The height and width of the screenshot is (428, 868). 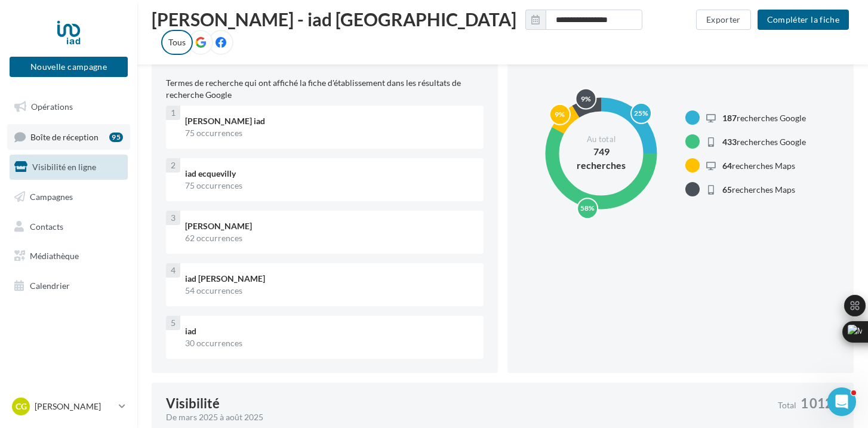 What do you see at coordinates (729, 118) in the screenshot?
I see `span: 187` at bounding box center [729, 118].